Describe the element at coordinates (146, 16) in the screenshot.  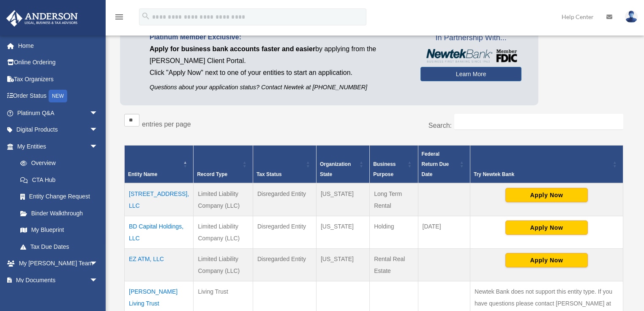
I see `i: search` at that location.